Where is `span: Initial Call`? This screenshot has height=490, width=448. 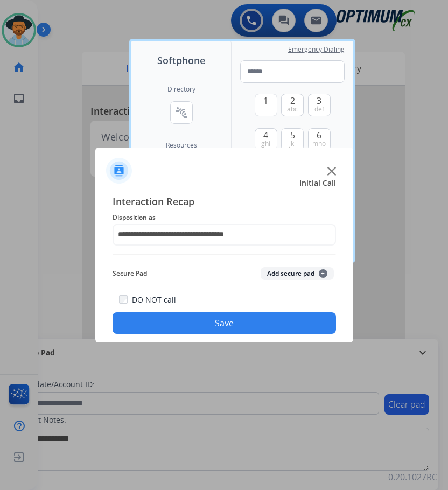
span: Initial Call is located at coordinates (318, 183).